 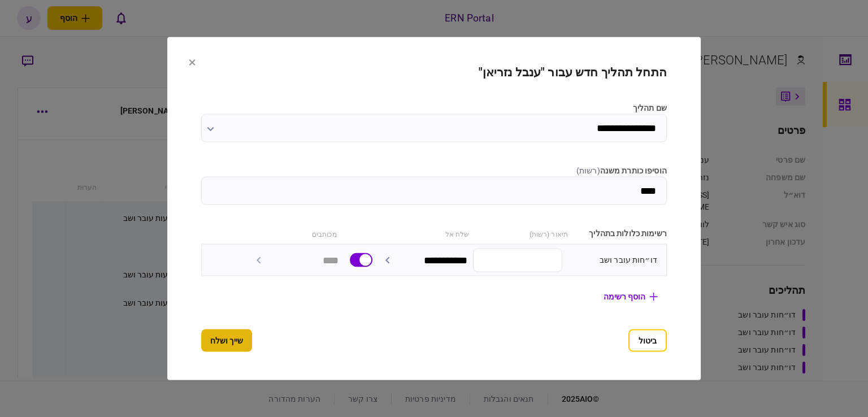 I want to click on h2: התחל תהליך חדש עבור "ענבל נזריאן", so click(x=434, y=72).